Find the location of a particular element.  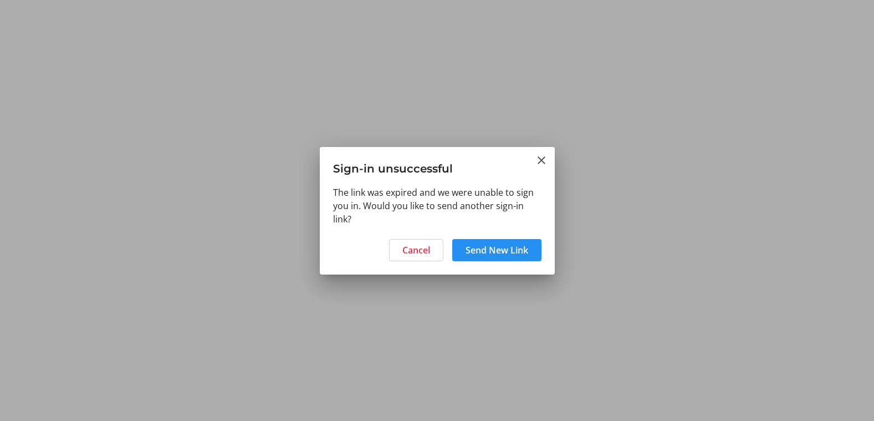

button: Close is located at coordinates (542, 160).